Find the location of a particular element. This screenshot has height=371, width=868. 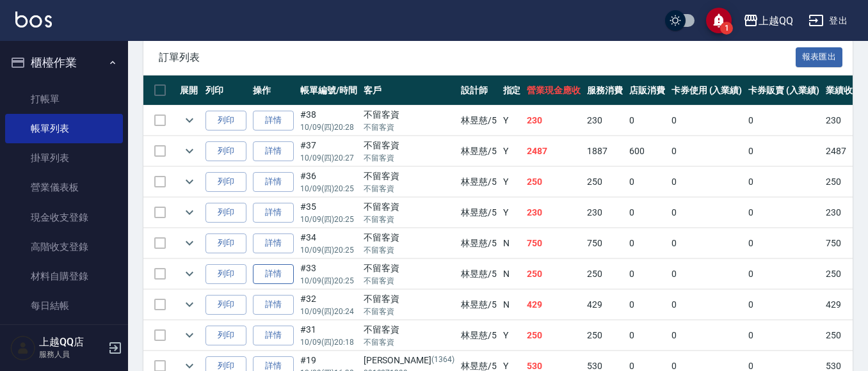

th: 卡券販賣 (入業績) is located at coordinates (783, 90).